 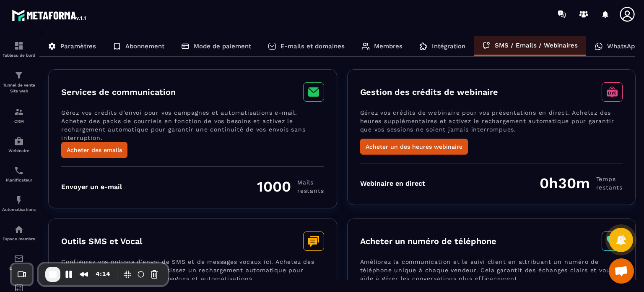 What do you see at coordinates (536, 45) in the screenshot?
I see `p: SMS / Emails / Webinaires` at bounding box center [536, 45].